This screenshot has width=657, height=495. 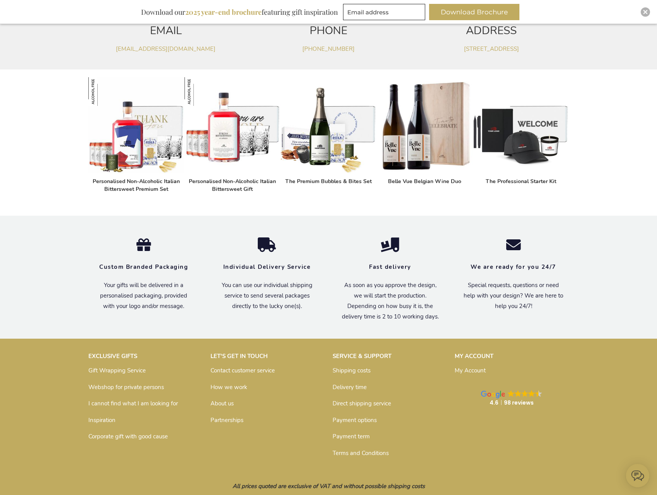 What do you see at coordinates (645, 12) in the screenshot?
I see `img: Close` at bounding box center [645, 12].